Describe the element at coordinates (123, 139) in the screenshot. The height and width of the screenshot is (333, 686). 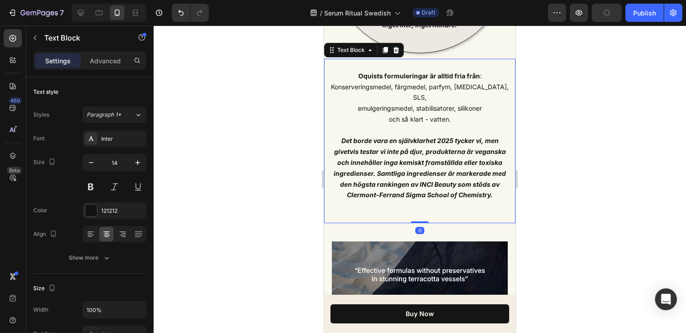
I see `div: Inter` at that location.